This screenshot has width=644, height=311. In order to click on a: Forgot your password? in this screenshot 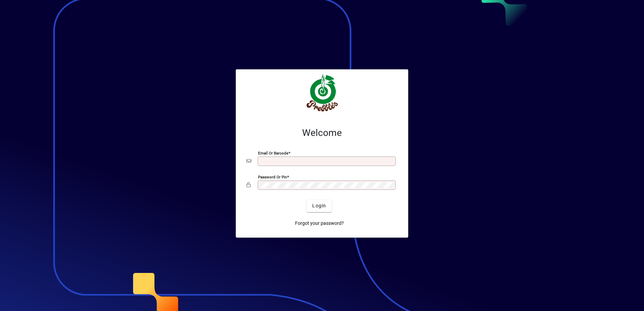, I will do `click(319, 223)`.